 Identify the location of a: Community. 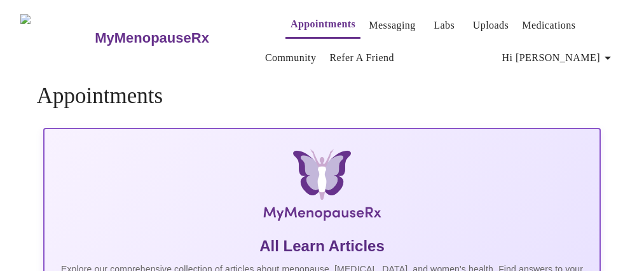
(290, 58).